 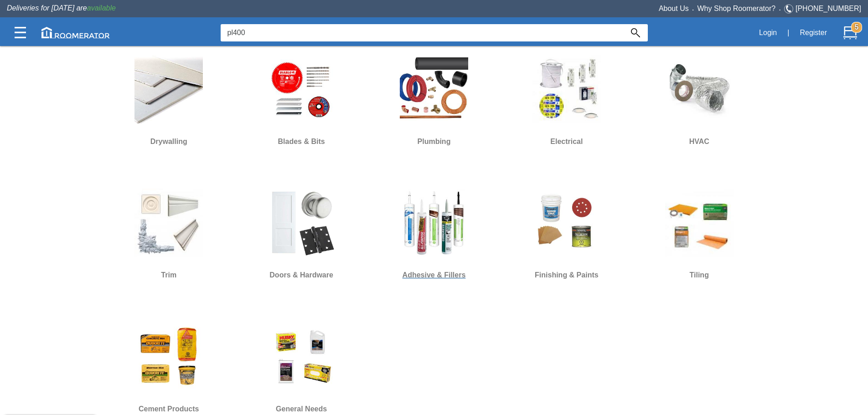 I want to click on h6: Drywalling, so click(x=169, y=142).